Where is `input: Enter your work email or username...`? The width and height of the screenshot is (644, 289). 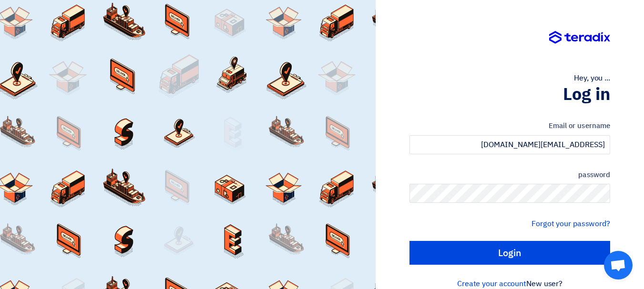 input: Enter your work email or username... is located at coordinates (510, 145).